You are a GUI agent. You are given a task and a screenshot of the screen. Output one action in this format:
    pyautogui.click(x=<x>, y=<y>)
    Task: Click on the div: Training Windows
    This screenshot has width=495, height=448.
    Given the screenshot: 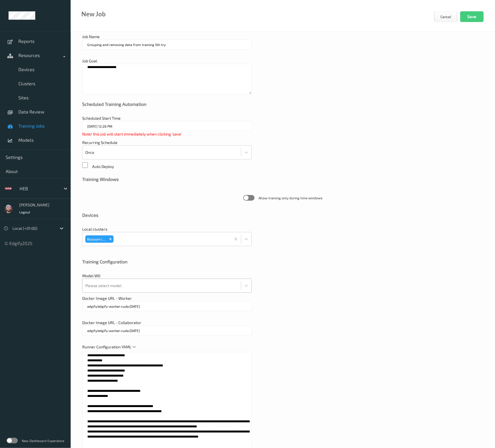 What is the action you would take?
    pyautogui.click(x=283, y=179)
    